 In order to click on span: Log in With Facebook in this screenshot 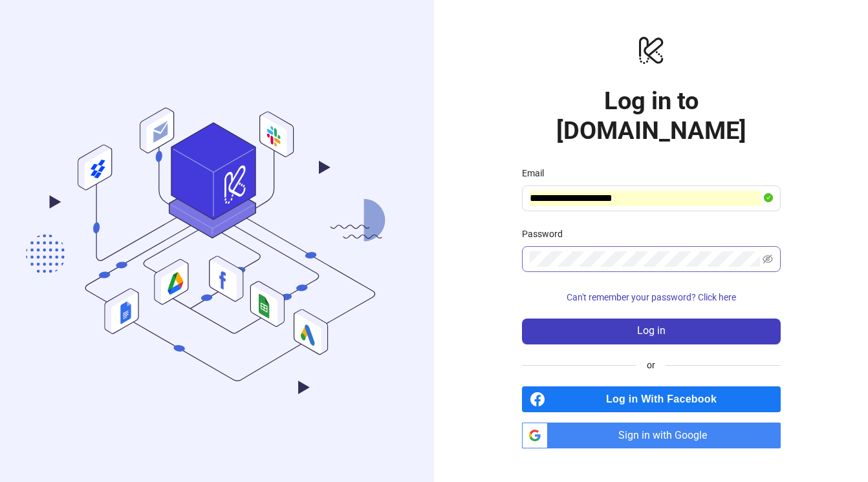, I will do `click(665, 400)`.